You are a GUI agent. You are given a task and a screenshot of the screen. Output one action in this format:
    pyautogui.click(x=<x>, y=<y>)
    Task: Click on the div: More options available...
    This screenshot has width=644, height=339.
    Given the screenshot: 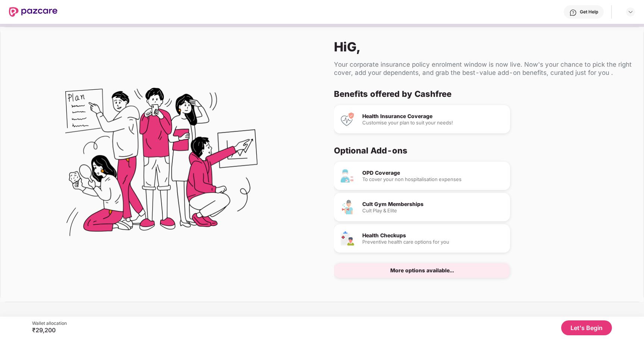 What is the action you would take?
    pyautogui.click(x=422, y=271)
    